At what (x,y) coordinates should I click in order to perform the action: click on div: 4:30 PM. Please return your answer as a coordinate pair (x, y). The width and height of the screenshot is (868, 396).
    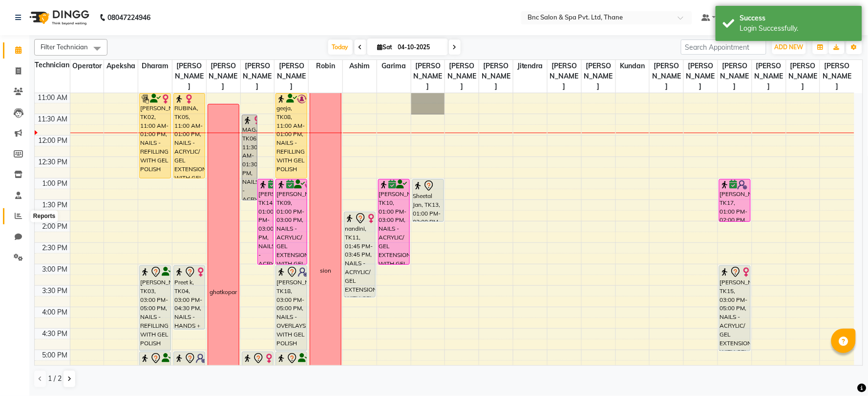
    Looking at the image, I should click on (55, 334).